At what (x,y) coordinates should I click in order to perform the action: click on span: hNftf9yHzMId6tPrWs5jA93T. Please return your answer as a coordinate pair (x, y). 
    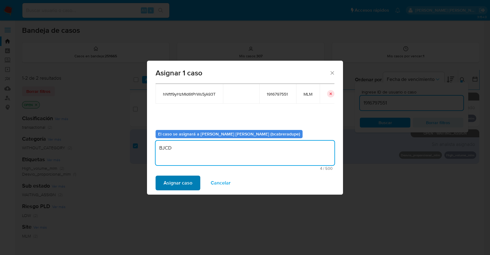
    Looking at the image, I should click on (189, 94).